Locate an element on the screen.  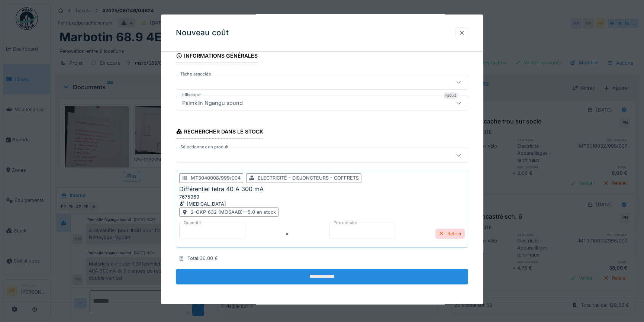
div: Informations générales is located at coordinates (217, 56).